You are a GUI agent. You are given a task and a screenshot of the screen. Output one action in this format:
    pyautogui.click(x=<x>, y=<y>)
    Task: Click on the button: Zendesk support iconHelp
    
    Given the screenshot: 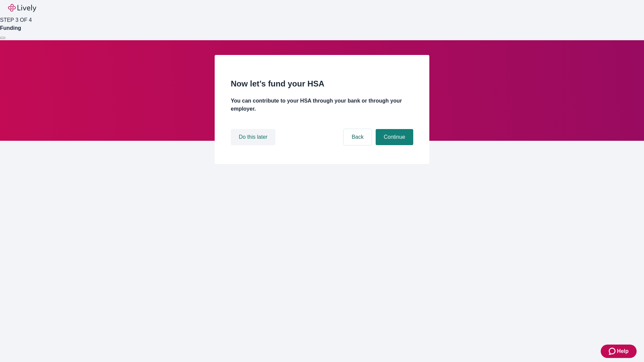 What is the action you would take?
    pyautogui.click(x=619, y=352)
    